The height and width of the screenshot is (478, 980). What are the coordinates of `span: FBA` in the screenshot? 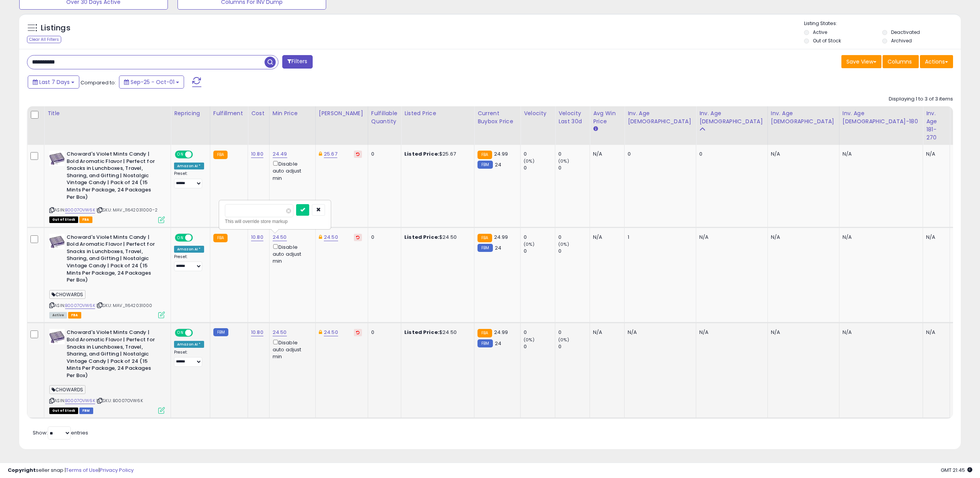 It's located at (86, 219).